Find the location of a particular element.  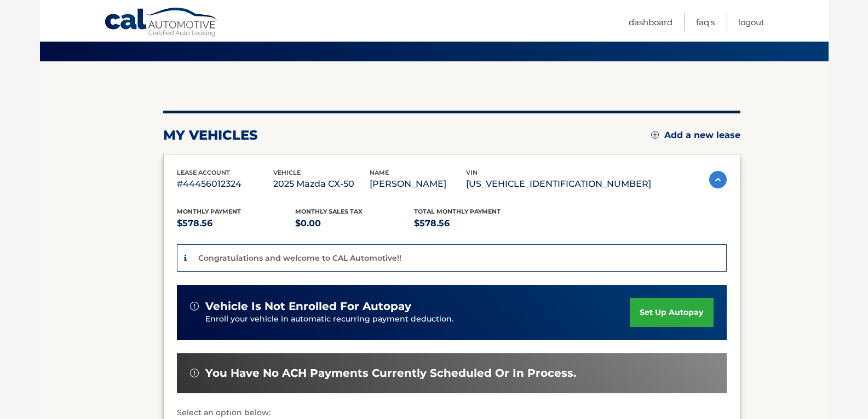

a: Add a new lease is located at coordinates (695, 135).